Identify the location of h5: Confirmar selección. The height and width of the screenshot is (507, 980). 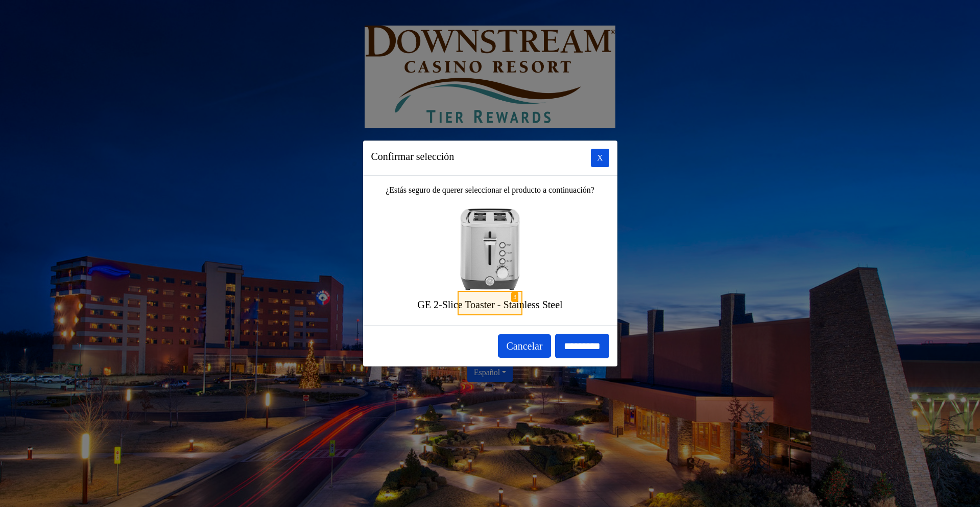
(413, 156).